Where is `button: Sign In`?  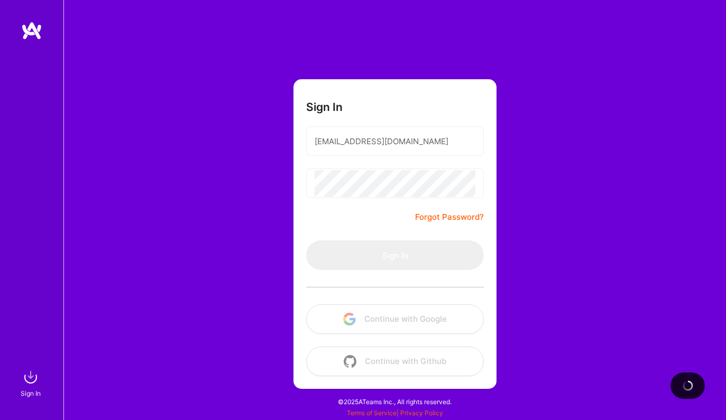
button: Sign In is located at coordinates (395, 255).